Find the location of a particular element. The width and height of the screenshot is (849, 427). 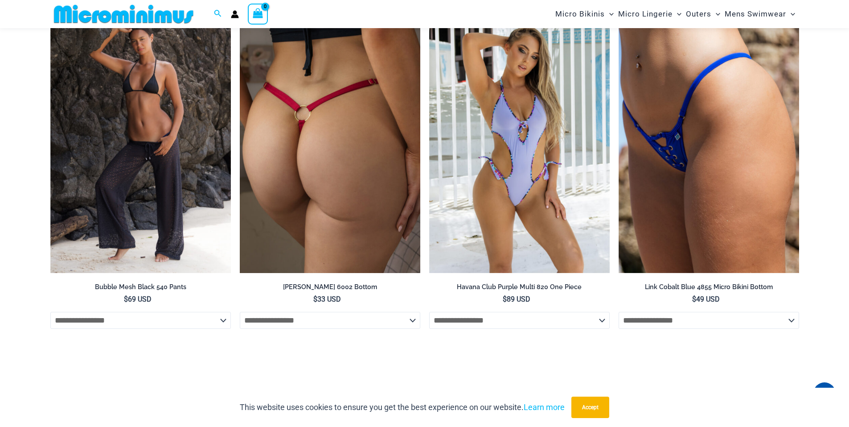

a: Micro LingerieMenu ToggleMenu Toggle is located at coordinates (650, 14).